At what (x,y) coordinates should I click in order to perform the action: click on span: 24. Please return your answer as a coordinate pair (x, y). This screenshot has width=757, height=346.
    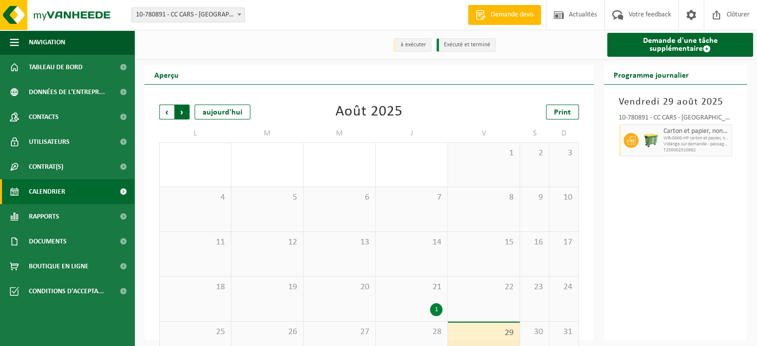
    Looking at the image, I should click on (564, 287).